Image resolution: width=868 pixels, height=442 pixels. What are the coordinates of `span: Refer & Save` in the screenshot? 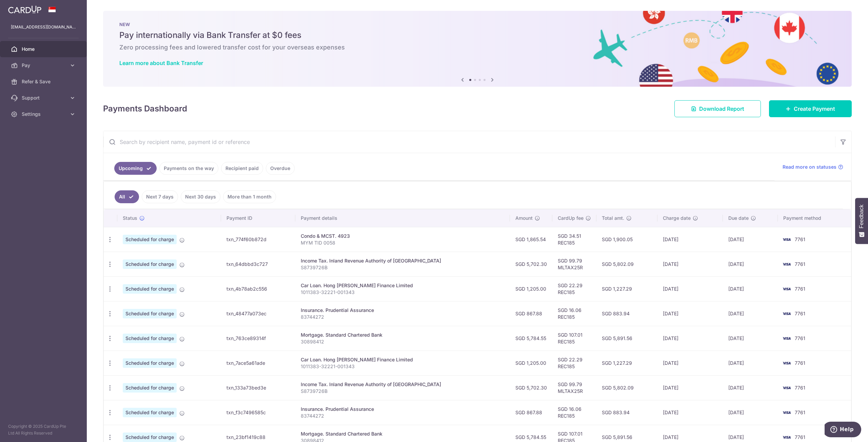 It's located at (44, 81).